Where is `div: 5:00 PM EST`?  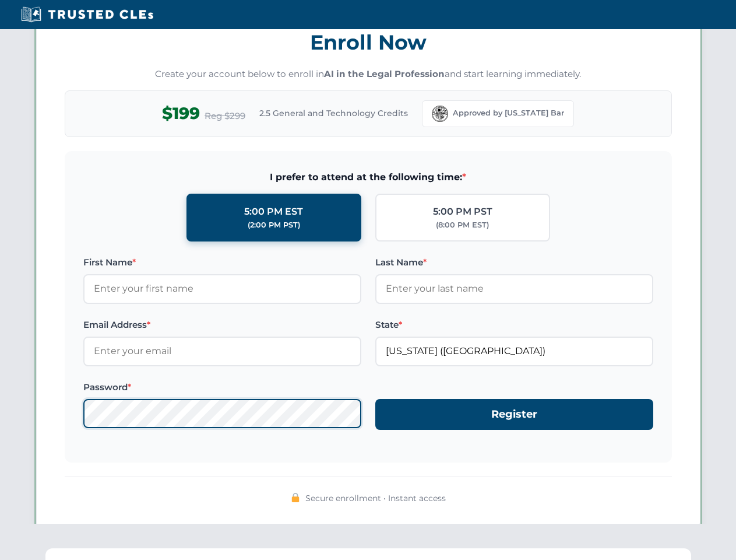 div: 5:00 PM EST is located at coordinates (273, 212).